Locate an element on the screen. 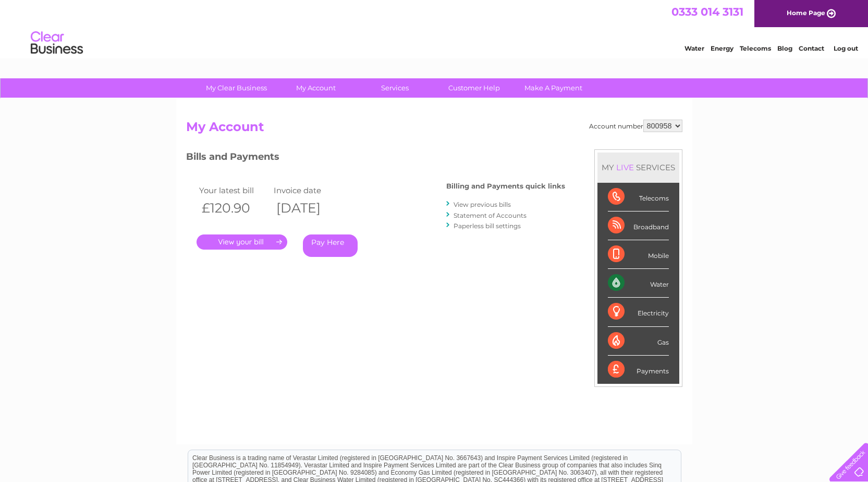  div: Gas is located at coordinates (638, 341).